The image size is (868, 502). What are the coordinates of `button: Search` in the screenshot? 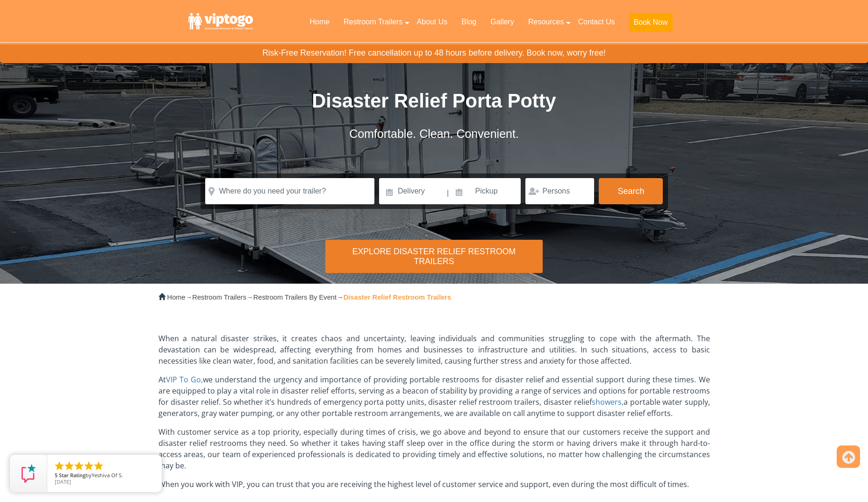 It's located at (631, 192).